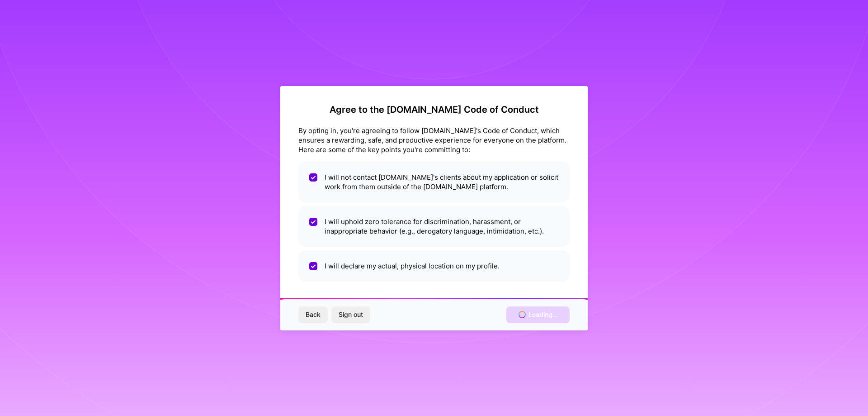  I want to click on button: Back, so click(313, 314).